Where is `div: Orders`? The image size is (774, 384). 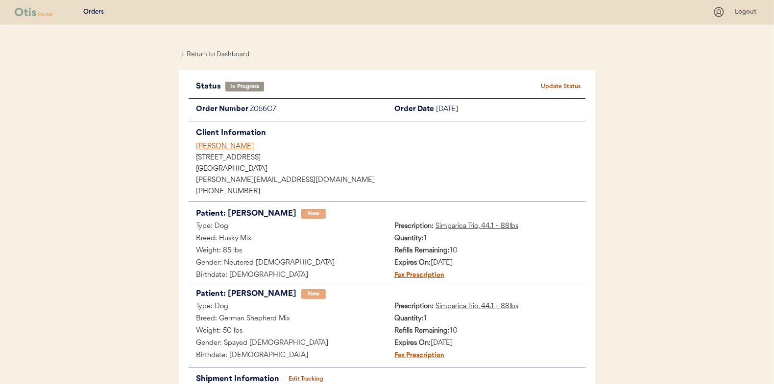 div: Orders is located at coordinates (94, 12).